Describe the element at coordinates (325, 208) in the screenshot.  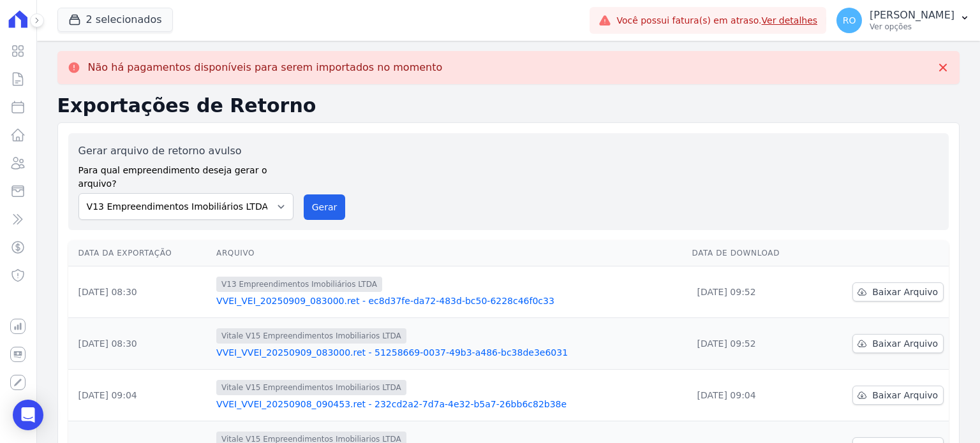
I see `button: Gerar` at that location.